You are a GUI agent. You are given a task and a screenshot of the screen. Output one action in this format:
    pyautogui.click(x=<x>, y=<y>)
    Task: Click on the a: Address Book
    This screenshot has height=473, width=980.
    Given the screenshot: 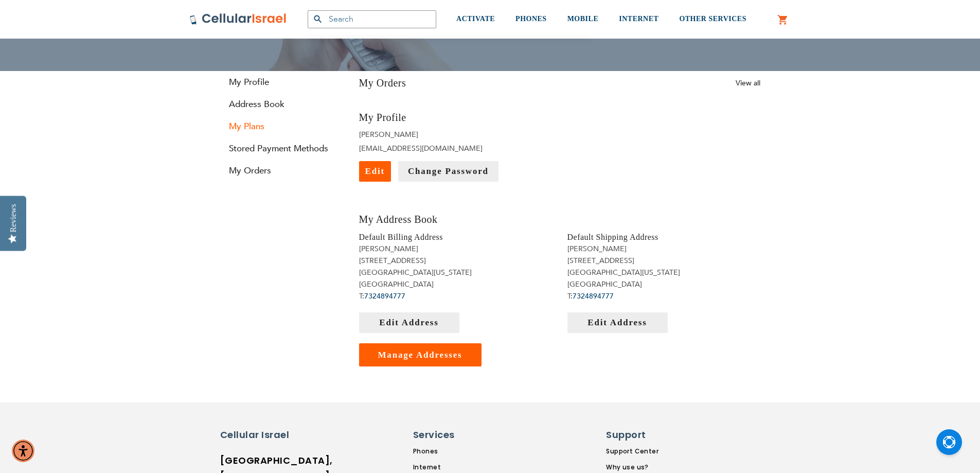 What is the action you would take?
    pyautogui.click(x=282, y=104)
    